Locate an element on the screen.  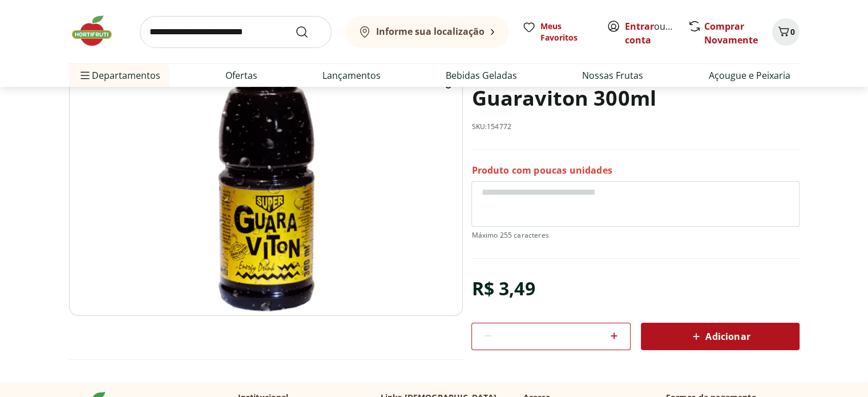
button: Menu is located at coordinates (85, 76).